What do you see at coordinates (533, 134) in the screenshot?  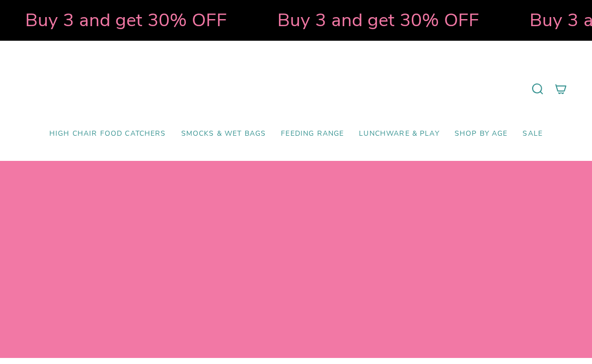 I see `span: SALE` at bounding box center [533, 134].